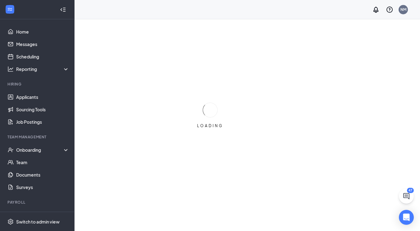 Image resolution: width=420 pixels, height=231 pixels. I want to click on svg: Notifications, so click(376, 10).